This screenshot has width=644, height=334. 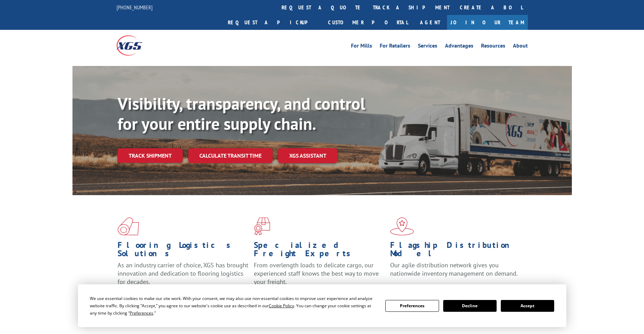 I want to click on a: For Mills, so click(x=362, y=47).